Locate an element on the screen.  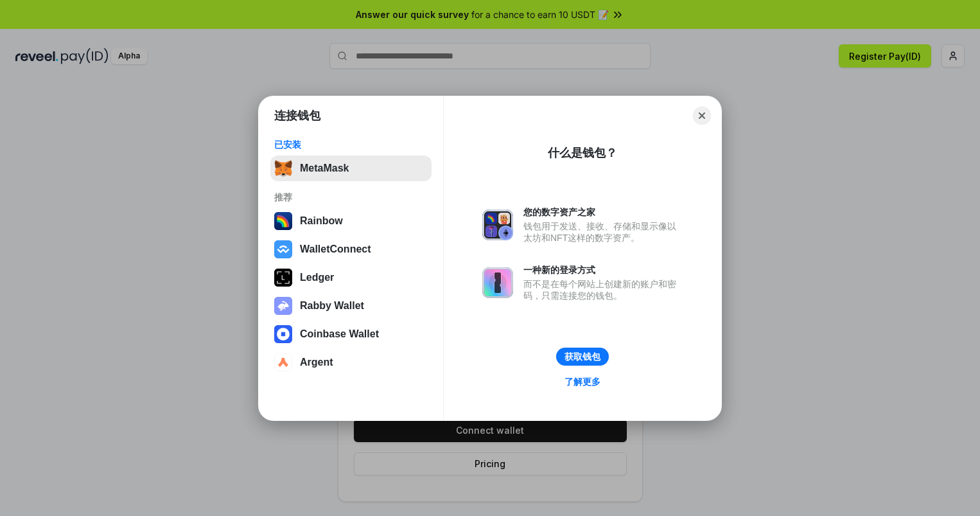
button: Rainbow is located at coordinates (351, 221).